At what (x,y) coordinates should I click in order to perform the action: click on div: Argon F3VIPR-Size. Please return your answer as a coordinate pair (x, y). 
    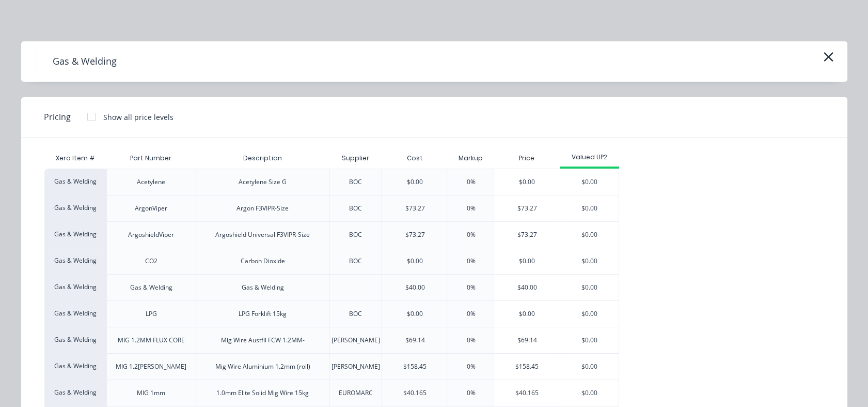
    Looking at the image, I should click on (262, 208).